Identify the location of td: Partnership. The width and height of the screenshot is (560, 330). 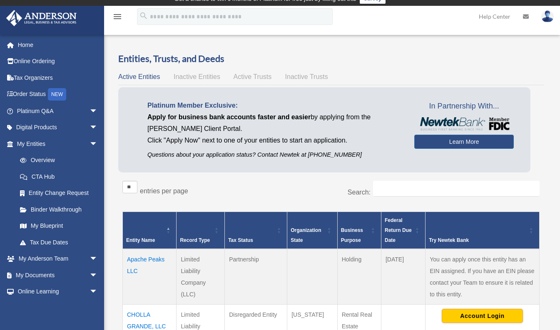
(256, 277).